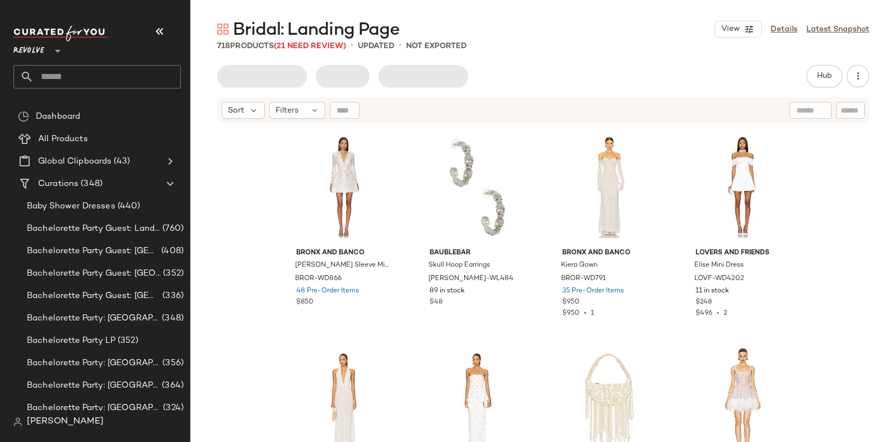 This screenshot has width=896, height=442. I want to click on img: BAUR-WL484_V1.jpg, so click(476, 187).